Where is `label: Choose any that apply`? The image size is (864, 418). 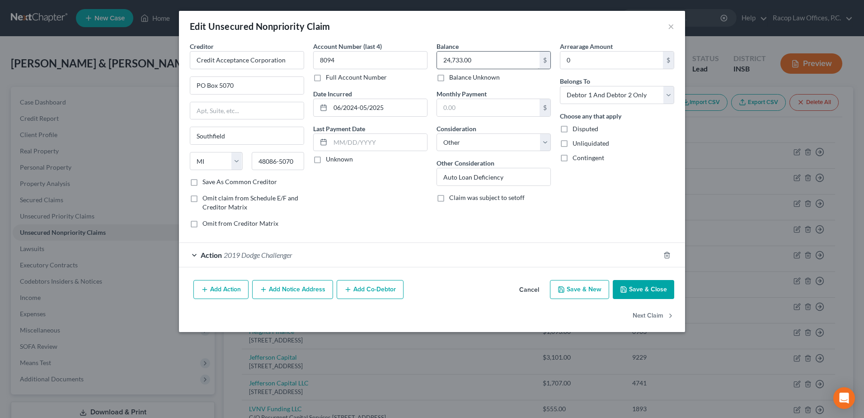 label: Choose any that apply is located at coordinates (591, 116).